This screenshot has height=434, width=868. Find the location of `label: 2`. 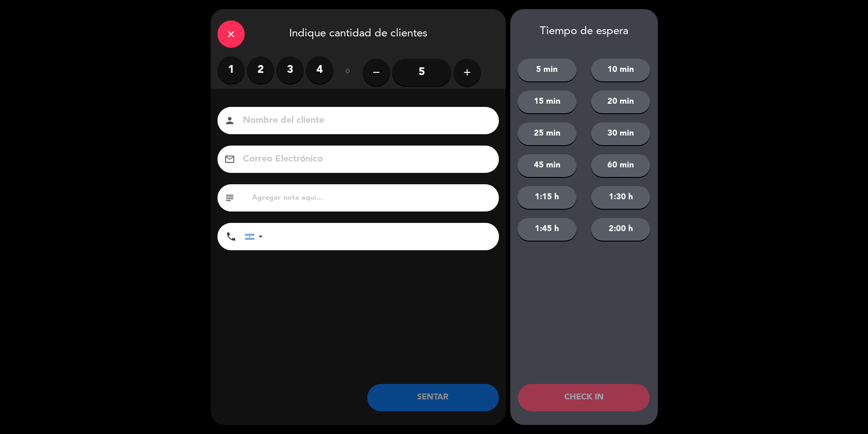

label: 2 is located at coordinates (261, 70).